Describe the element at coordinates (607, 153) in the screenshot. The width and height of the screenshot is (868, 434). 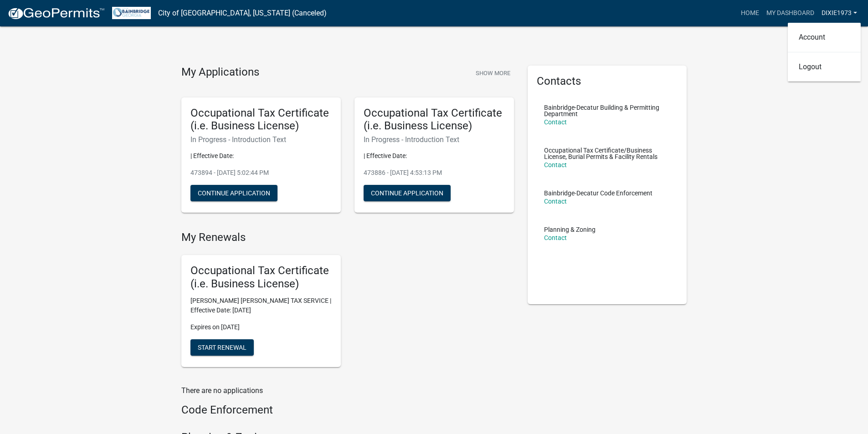
I see `p: Occupational Tax Certificate/Business License, Burial Permits & Facility Rentals` at that location.